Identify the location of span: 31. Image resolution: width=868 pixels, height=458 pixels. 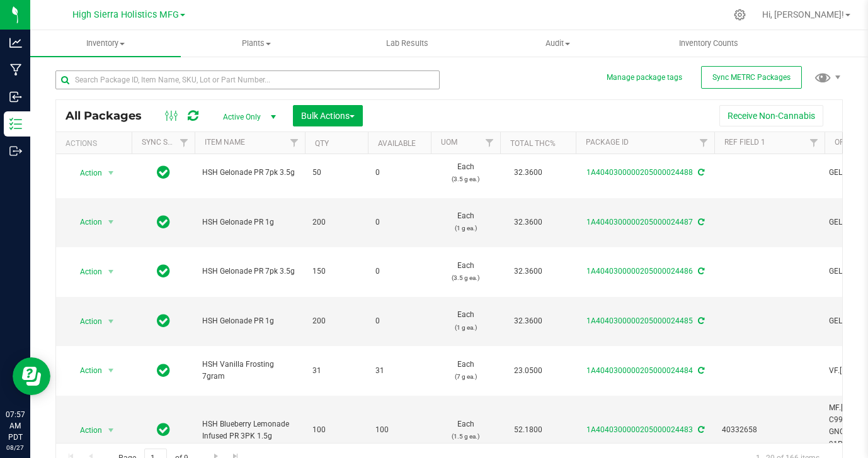
(399, 371).